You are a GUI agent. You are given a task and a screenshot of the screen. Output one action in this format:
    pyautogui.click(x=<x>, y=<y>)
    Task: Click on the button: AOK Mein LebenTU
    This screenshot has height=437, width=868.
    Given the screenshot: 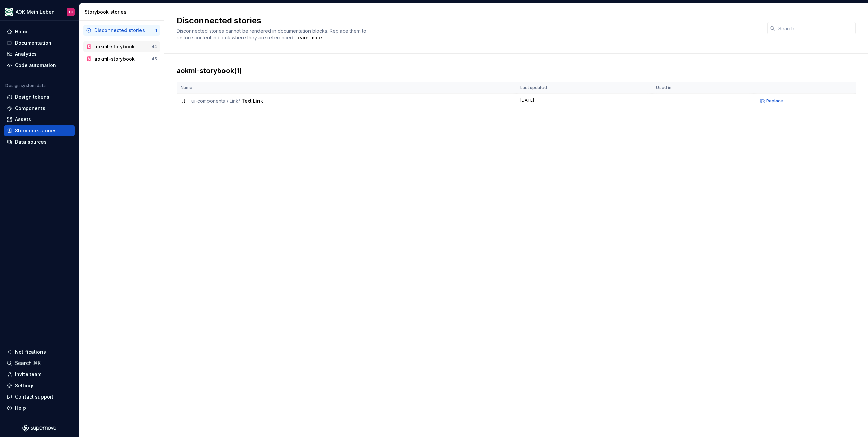 What is the action you would take?
    pyautogui.click(x=39, y=11)
    